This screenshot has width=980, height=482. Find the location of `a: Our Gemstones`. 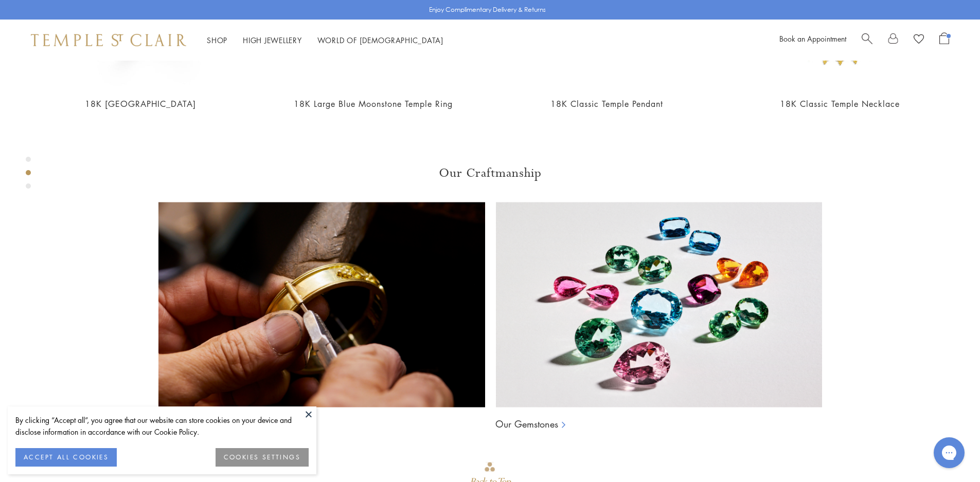

a: Our Gemstones is located at coordinates (527, 424).